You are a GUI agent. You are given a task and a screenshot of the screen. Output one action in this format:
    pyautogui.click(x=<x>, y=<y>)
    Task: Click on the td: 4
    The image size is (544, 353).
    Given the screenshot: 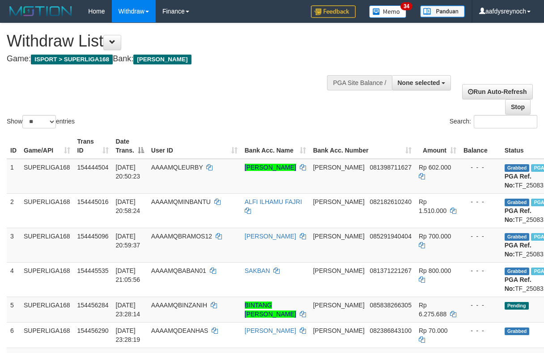 What is the action you would take?
    pyautogui.click(x=13, y=279)
    